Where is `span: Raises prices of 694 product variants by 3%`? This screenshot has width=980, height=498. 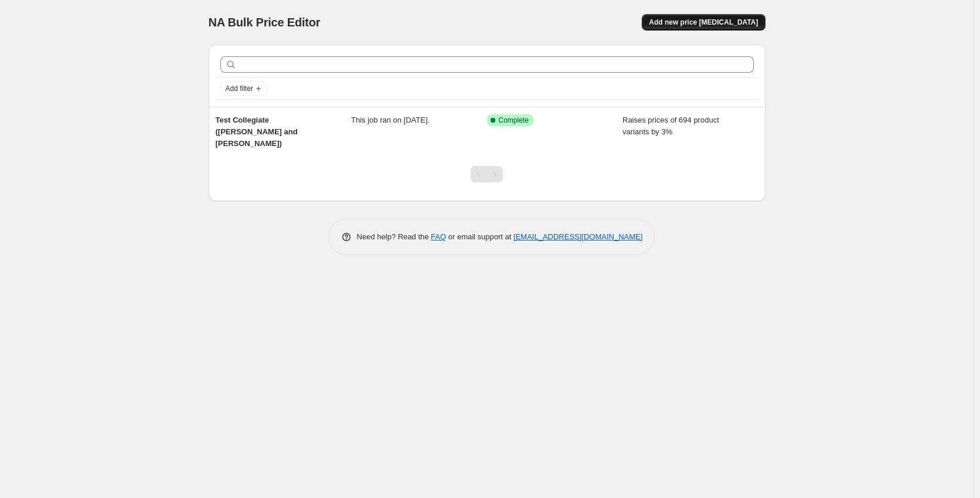
span: Raises prices of 694 product variants by 3% is located at coordinates (670, 126).